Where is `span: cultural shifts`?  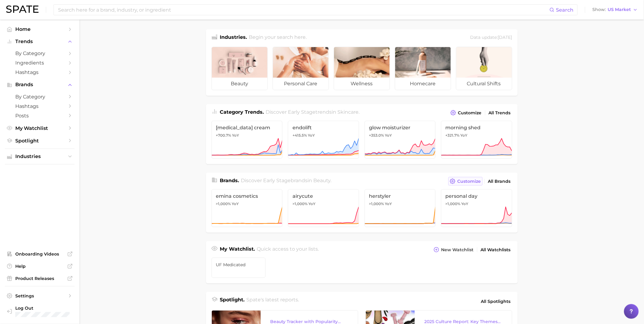 span: cultural shifts is located at coordinates (484, 84).